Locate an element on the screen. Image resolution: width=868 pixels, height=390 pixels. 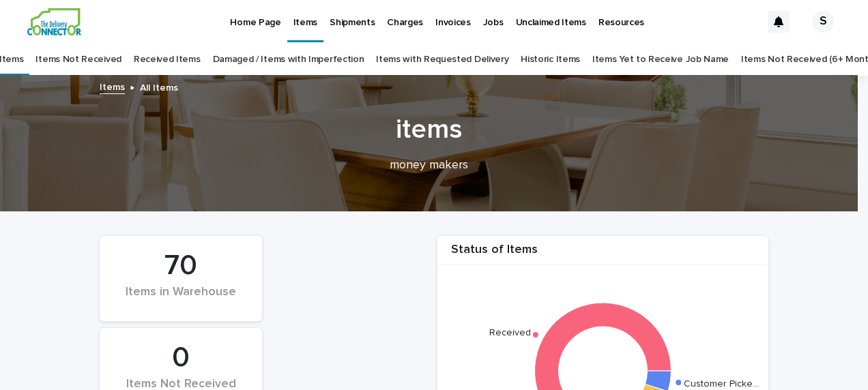
div: S is located at coordinates (823, 22).